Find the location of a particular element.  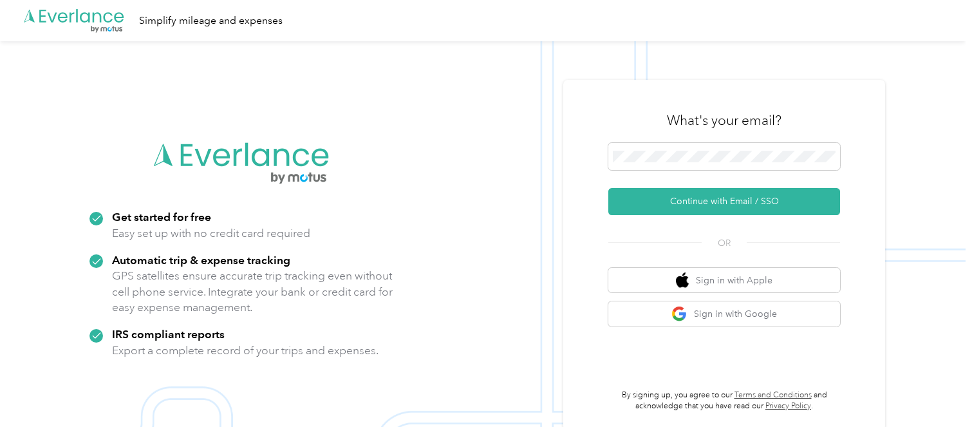

p: By signing up, you agree to our and acknowledge that you have read our . is located at coordinates (725, 401).